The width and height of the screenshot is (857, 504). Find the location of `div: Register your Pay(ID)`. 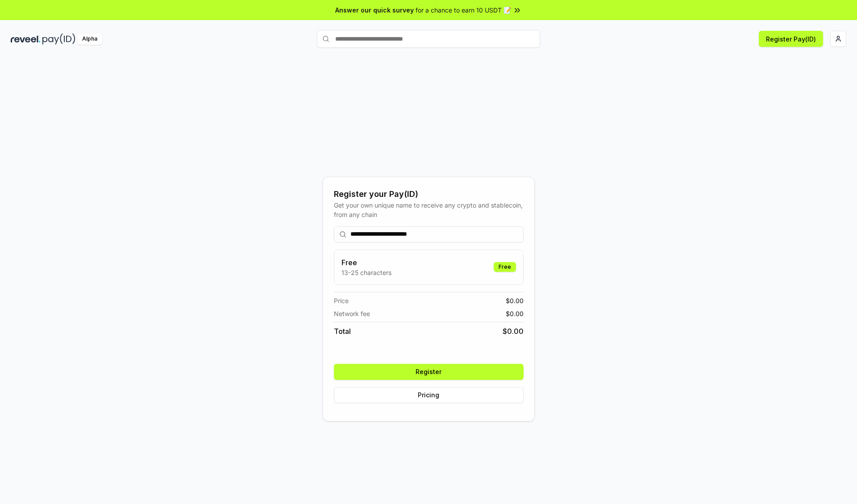

div: Register your Pay(ID) is located at coordinates (428, 194).